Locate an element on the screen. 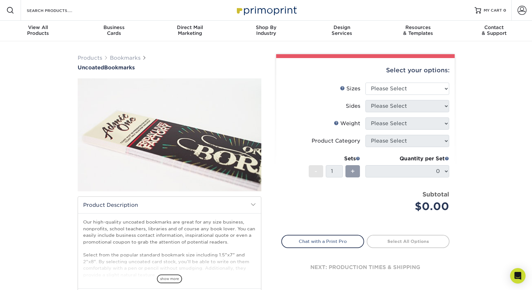 The width and height of the screenshot is (532, 290). span: Design is located at coordinates (342, 27).